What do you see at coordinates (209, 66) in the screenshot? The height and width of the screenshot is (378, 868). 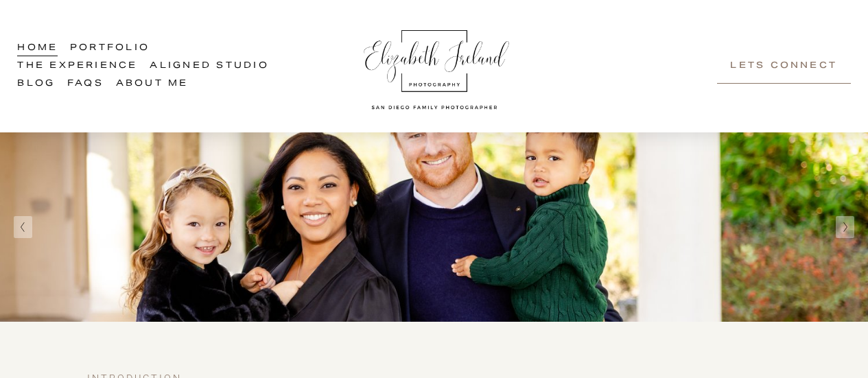 I see `a: Aligned Studio` at bounding box center [209, 66].